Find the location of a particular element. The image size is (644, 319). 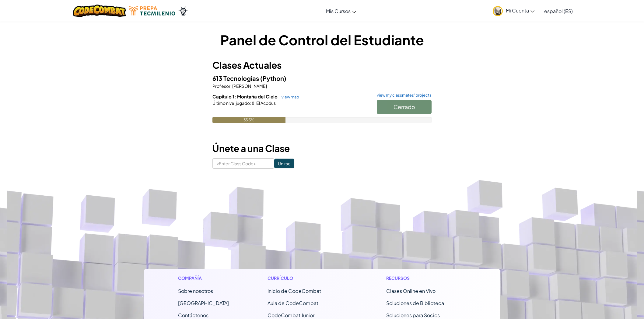

span: Inicio de CodeCombat is located at coordinates (294, 291).